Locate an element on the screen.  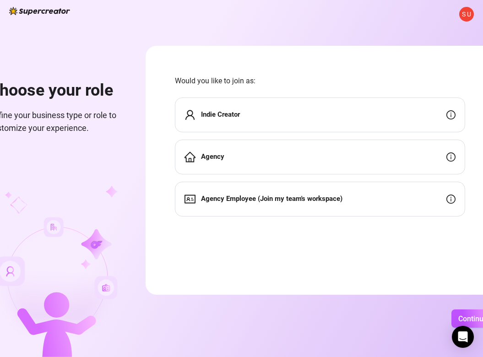
img: logo is located at coordinates (39, 11).